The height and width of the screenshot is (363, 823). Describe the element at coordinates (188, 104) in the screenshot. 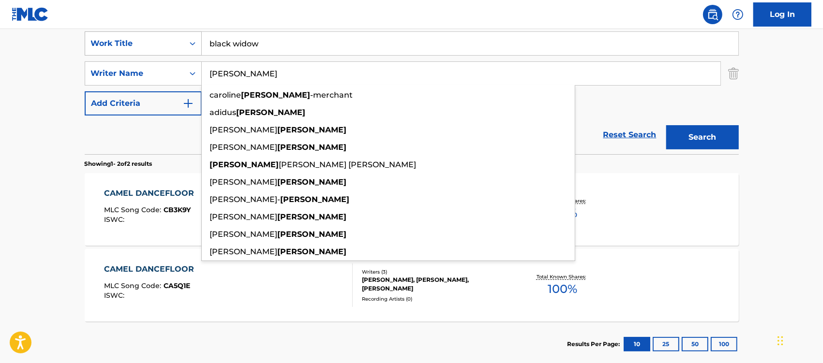

I see `img: 9d2ae6d4665cec9f34b9.svg` at that location.